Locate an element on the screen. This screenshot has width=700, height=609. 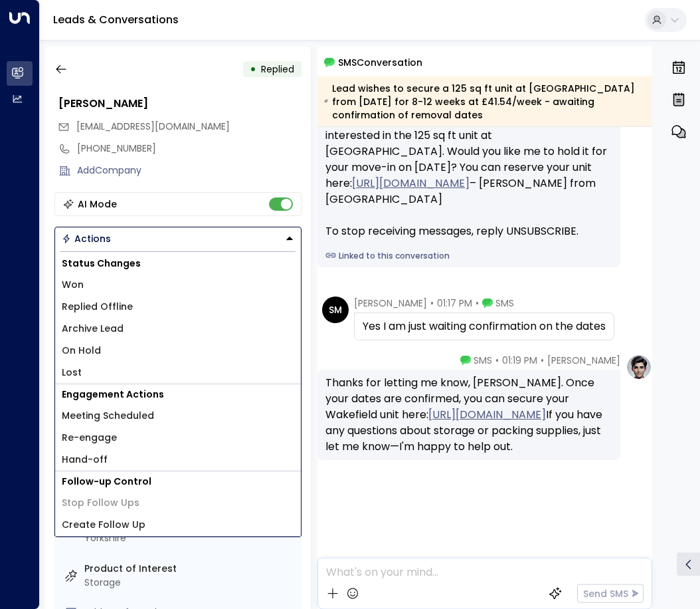
button: Actions is located at coordinates (178, 239).